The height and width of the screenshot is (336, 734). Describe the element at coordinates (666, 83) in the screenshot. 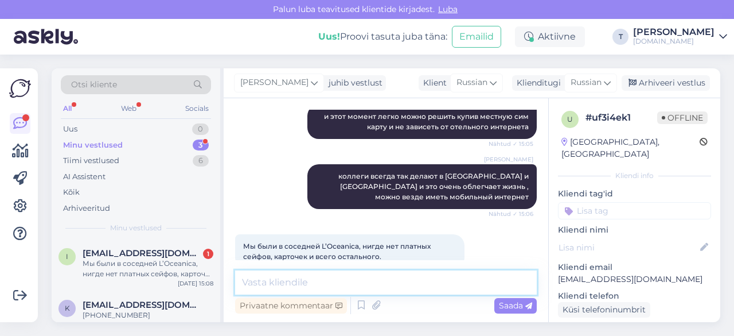

I see `div: Arhiveeri vestlus` at that location.